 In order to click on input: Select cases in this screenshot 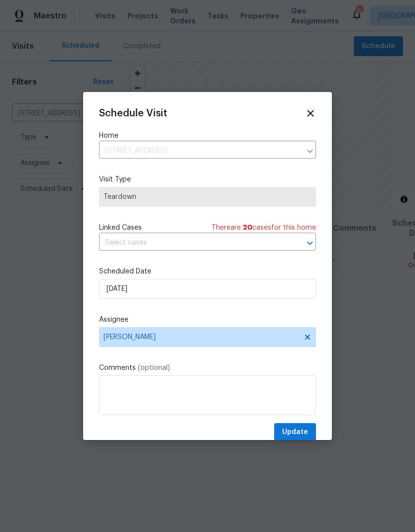, I will do `click(194, 243)`.